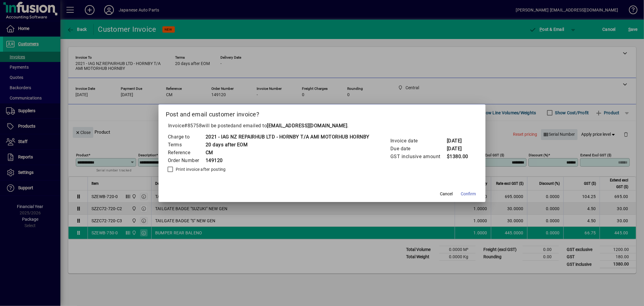 The height and width of the screenshot is (306, 644). Describe the element at coordinates (446, 194) in the screenshot. I see `span: Cancel` at that location.